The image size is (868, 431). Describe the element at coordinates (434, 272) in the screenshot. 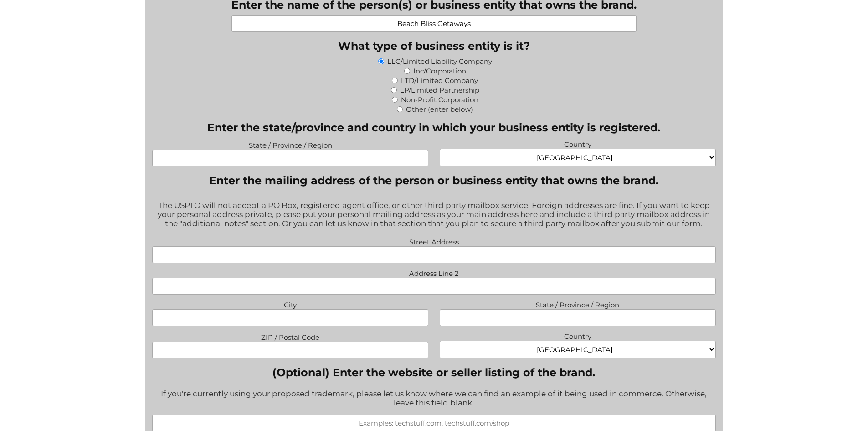

I see `label: Address Line 2` at that location.